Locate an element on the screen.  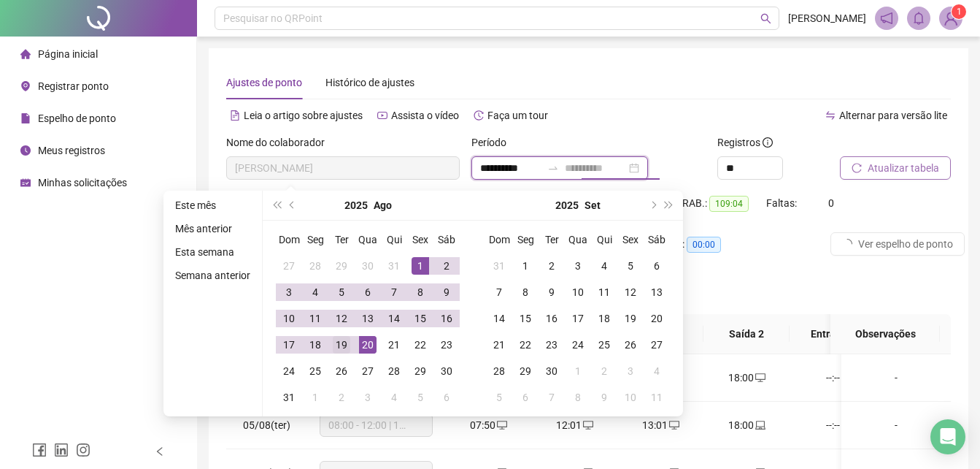
div: 3 is located at coordinates (289, 292).